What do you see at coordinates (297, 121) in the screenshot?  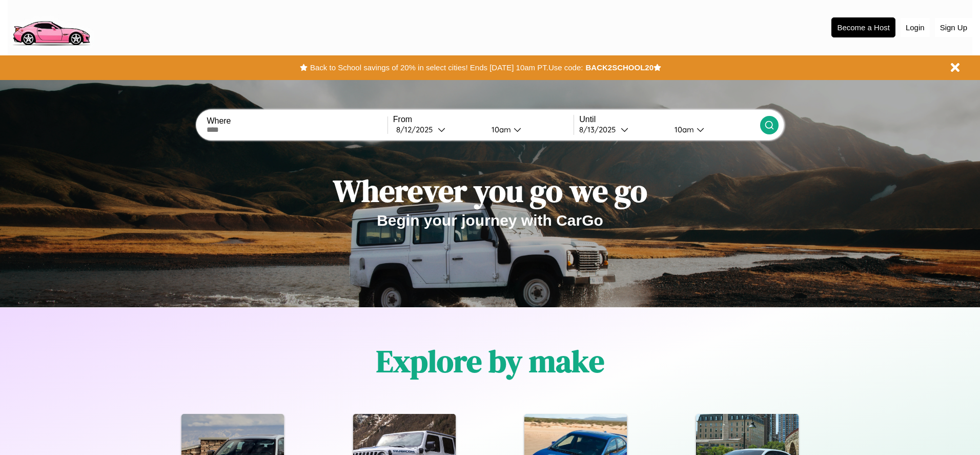 I see `label: Where` at bounding box center [297, 121].